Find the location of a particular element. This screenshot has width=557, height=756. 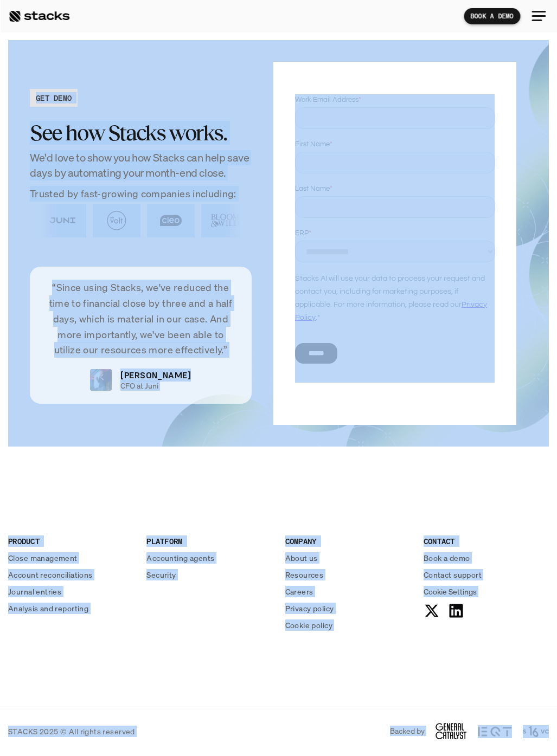

a: Journal entries is located at coordinates (71, 591).